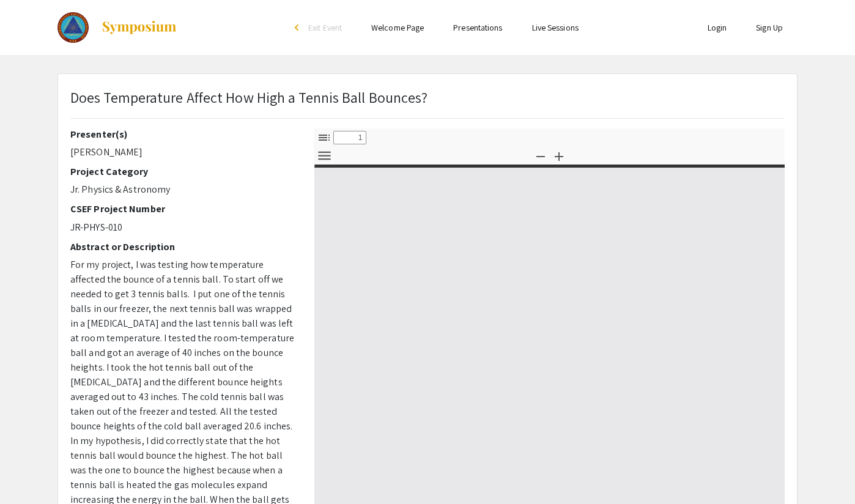  Describe the element at coordinates (249, 97) in the screenshot. I see `p: Does Temperature Affect How High a Tennis Ball Bounces?` at that location.